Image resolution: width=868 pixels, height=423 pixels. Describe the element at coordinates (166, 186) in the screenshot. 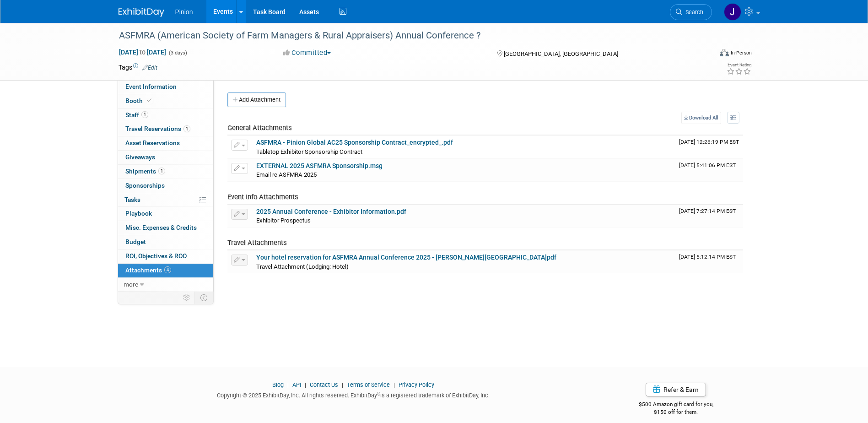

I see `a: Sponsorships` at that location.